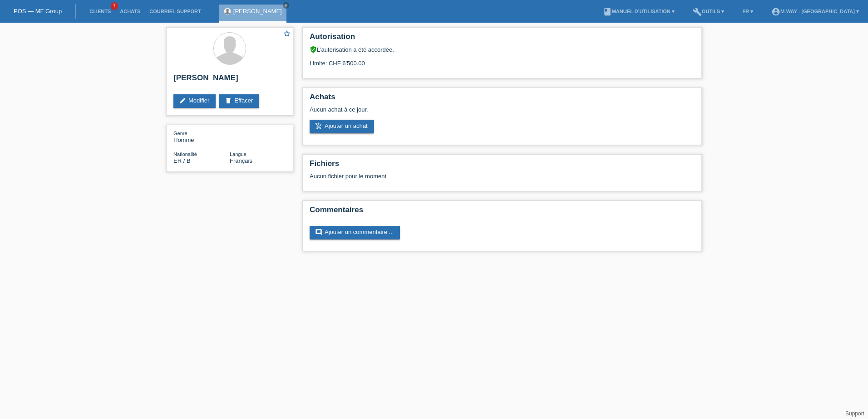  Describe the element at coordinates (355, 233) in the screenshot. I see `a: commentAjouter un commentaire ...` at that location.